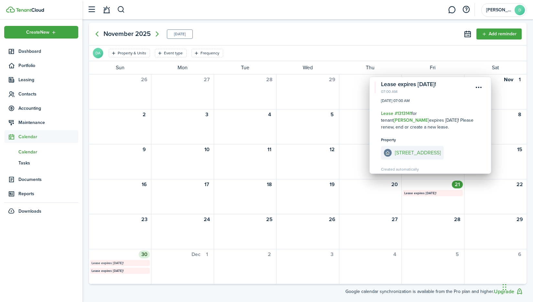  Describe the element at coordinates (48, 122) in the screenshot. I see `span: Maintenance` at that location.